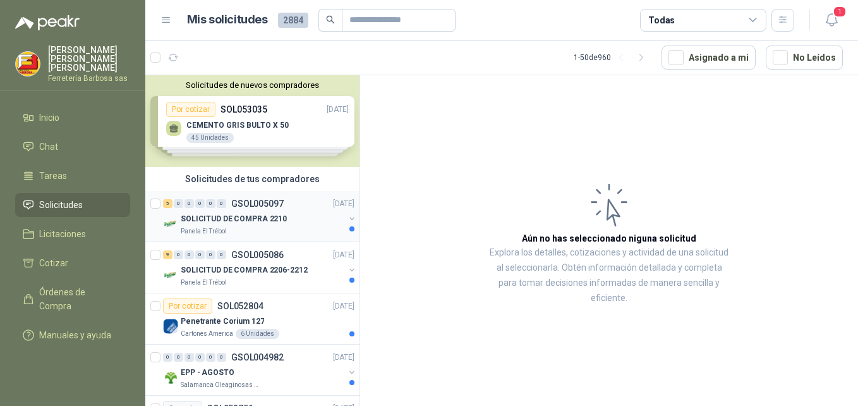 This screenshot has width=858, height=406. I want to click on a: Manuales y ayuda, so click(73, 335).